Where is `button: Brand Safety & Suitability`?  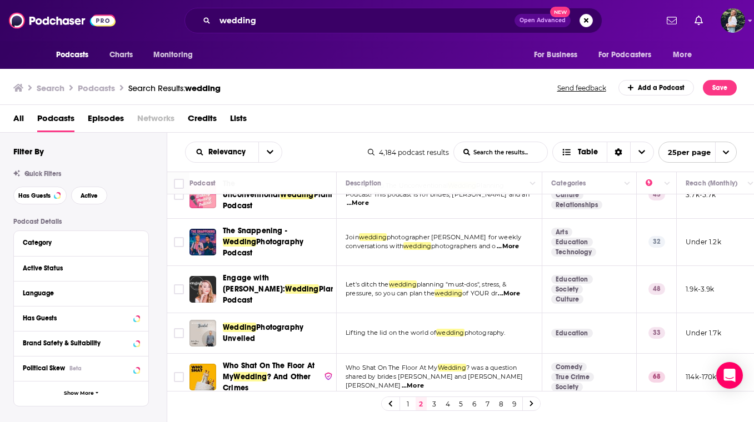
button: Brand Safety & Suitability is located at coordinates (81, 343).